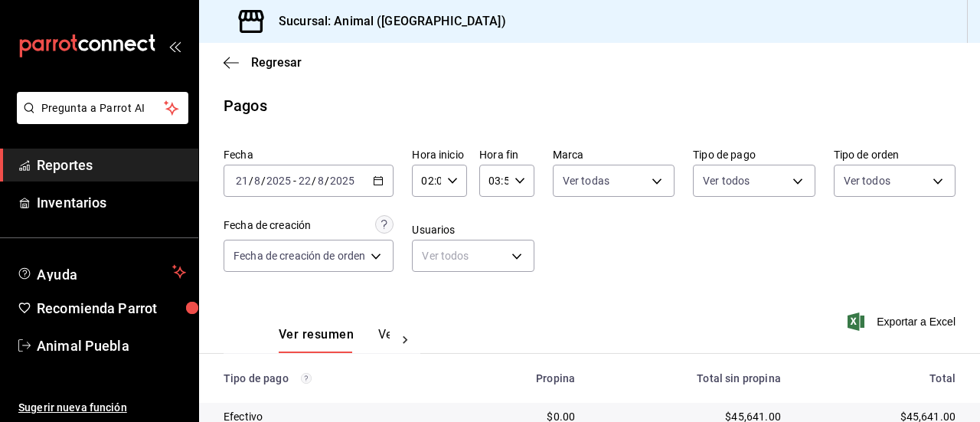  I want to click on a: Pregunta a Parrot AI, so click(100, 118).